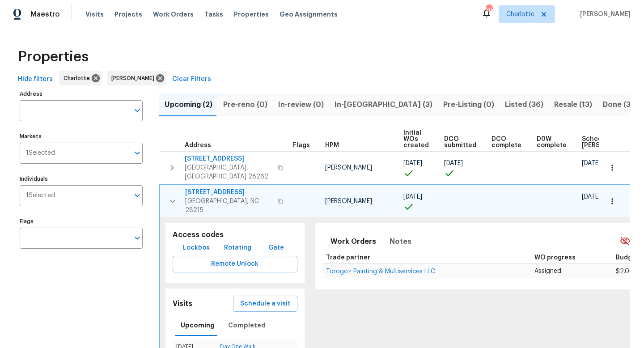 Image resolution: width=644 pixels, height=348 pixels. Describe the element at coordinates (524, 105) in the screenshot. I see `span: Listed (36)` at that location.